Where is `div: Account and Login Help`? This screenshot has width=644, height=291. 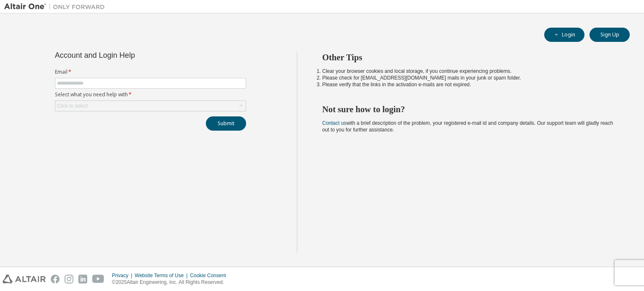 div: Account and Login Help is located at coordinates (131, 55).